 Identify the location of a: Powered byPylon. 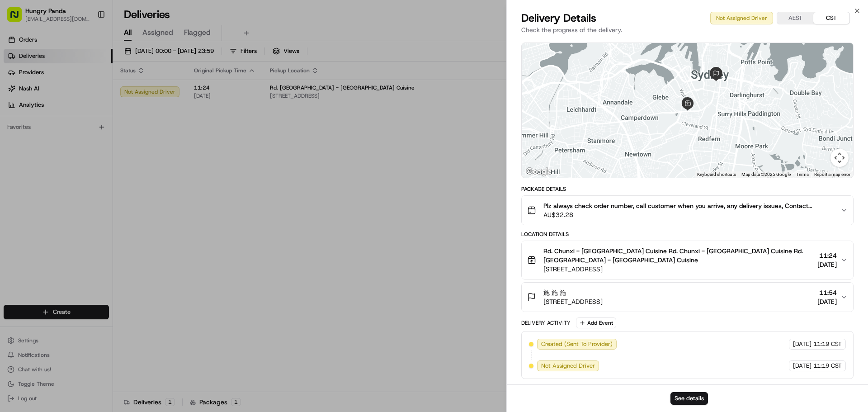
(86, 228).